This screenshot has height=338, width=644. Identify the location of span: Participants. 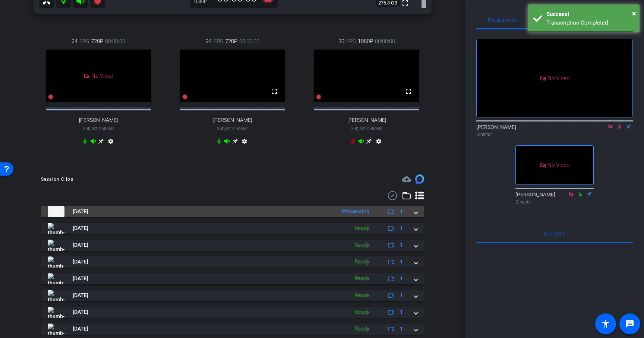
(502, 20).